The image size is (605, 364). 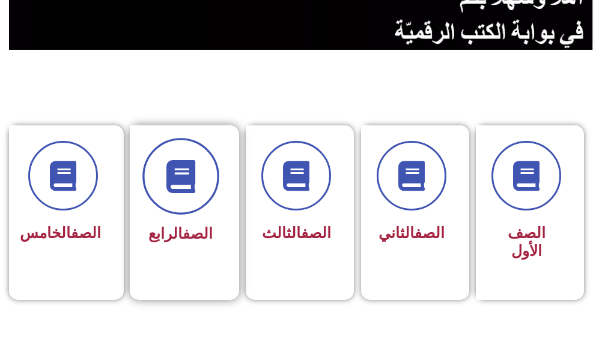 I want to click on span: الصف الأول, so click(x=526, y=242).